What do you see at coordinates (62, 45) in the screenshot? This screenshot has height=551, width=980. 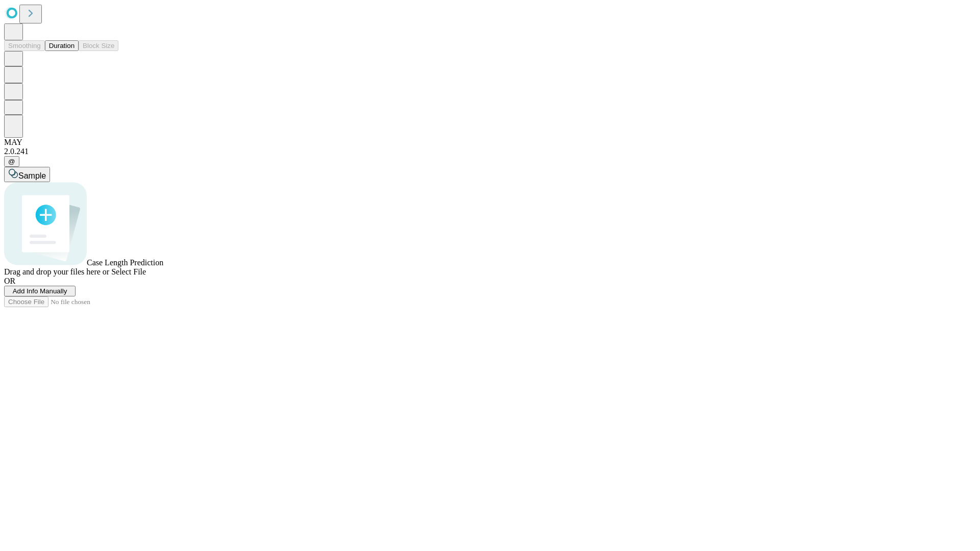 I see `button: Duration` at bounding box center [62, 45].